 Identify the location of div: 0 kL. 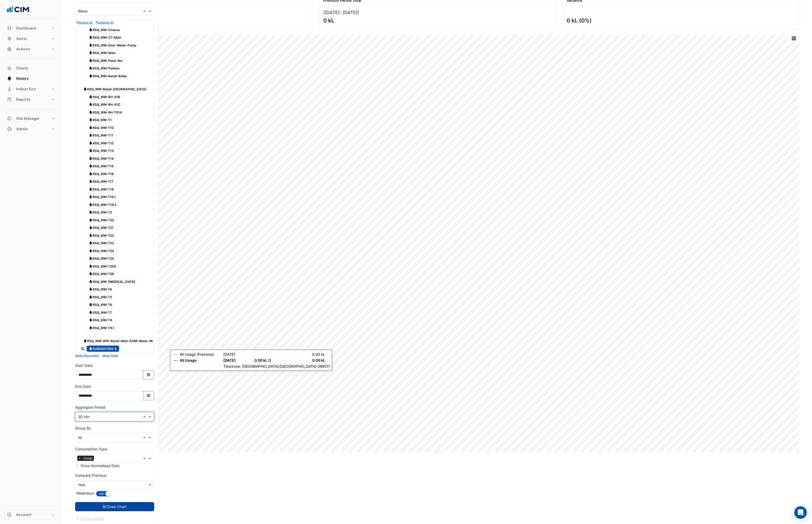
(194, 20).